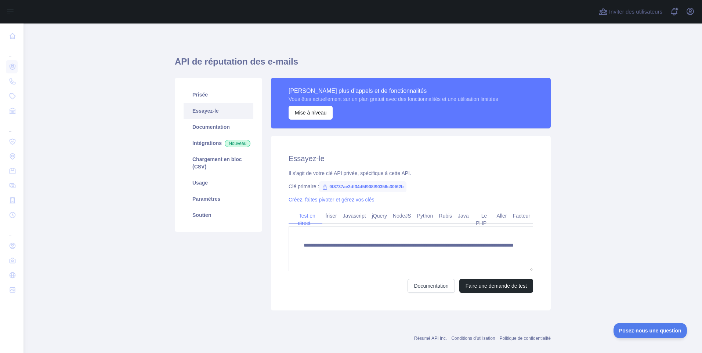  What do you see at coordinates (496, 286) in the screenshot?
I see `button: Faire une demande de test` at bounding box center [496, 286].